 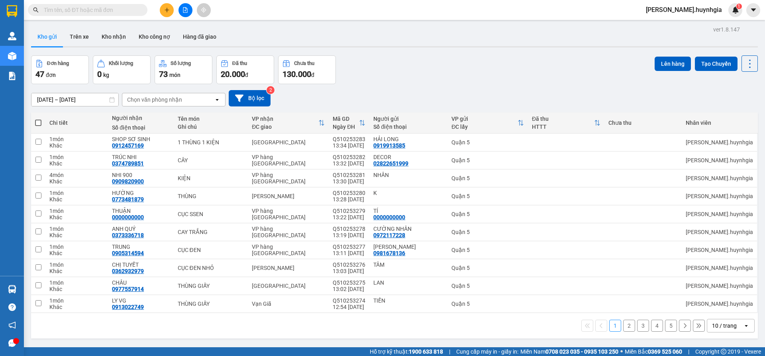 What do you see at coordinates (204, 10) in the screenshot?
I see `button: aim` at bounding box center [204, 10].